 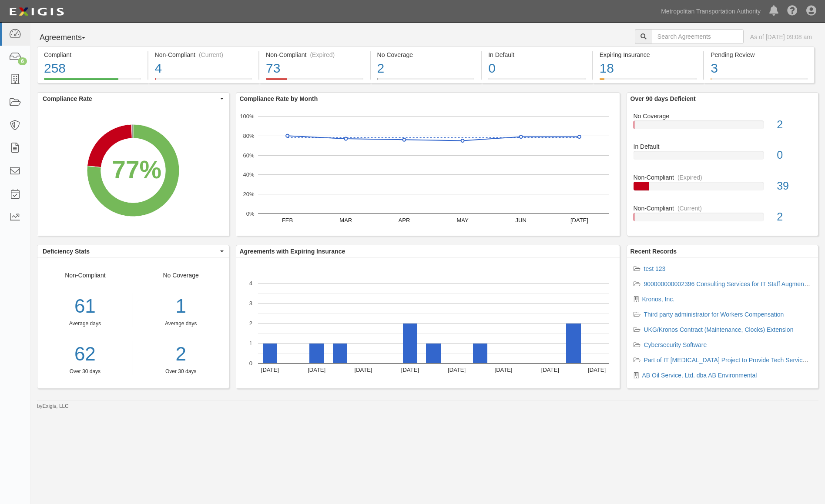 I want to click on a: test 123, so click(x=654, y=269).